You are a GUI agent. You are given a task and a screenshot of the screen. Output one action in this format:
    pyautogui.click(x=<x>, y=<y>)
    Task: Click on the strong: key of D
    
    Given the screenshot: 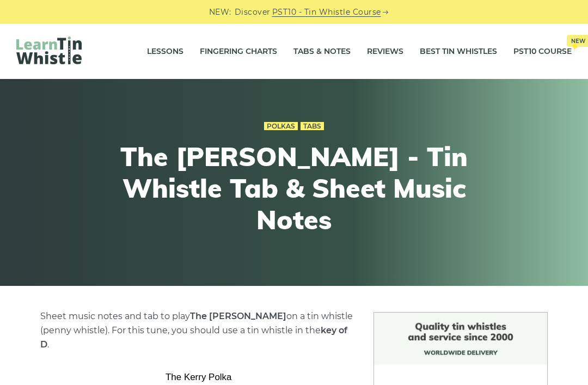 What is the action you would take?
    pyautogui.click(x=194, y=337)
    